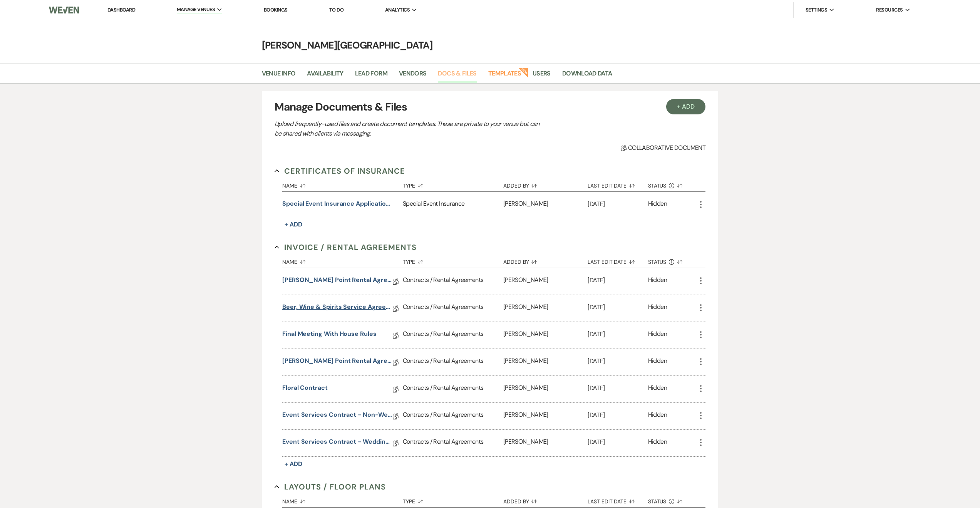 This screenshot has width=980, height=508. What do you see at coordinates (329, 335) in the screenshot?
I see `a: Final Meeting with House Rules` at bounding box center [329, 335].